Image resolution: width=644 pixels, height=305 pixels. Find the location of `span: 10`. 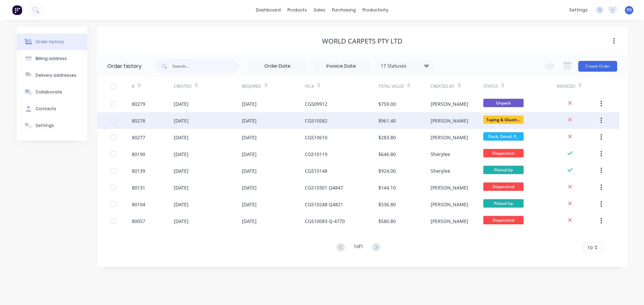

span: 10 is located at coordinates (590, 247).